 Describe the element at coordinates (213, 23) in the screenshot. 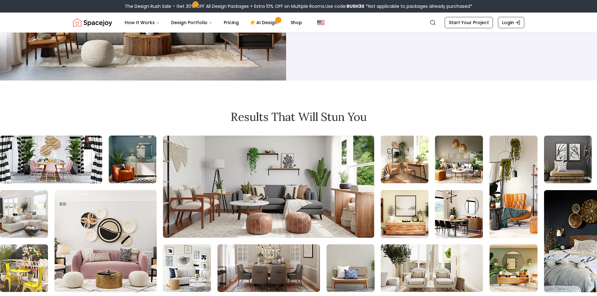

I see `nav: Main` at that location.